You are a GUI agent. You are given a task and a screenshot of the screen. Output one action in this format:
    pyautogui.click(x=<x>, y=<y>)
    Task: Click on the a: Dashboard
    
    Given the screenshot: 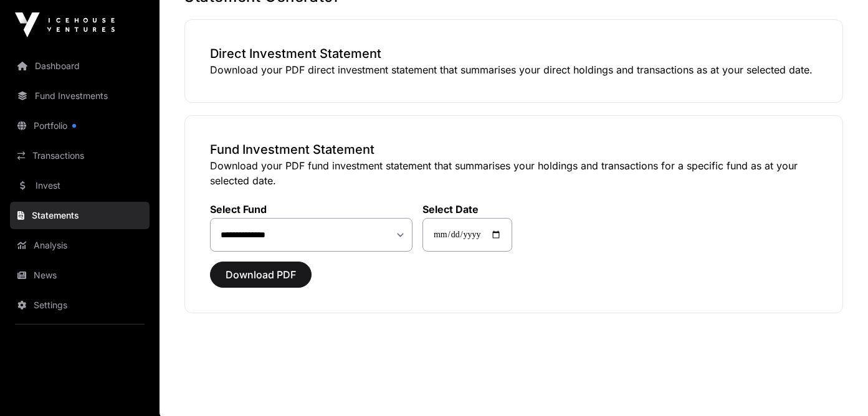 What is the action you would take?
    pyautogui.click(x=80, y=66)
    